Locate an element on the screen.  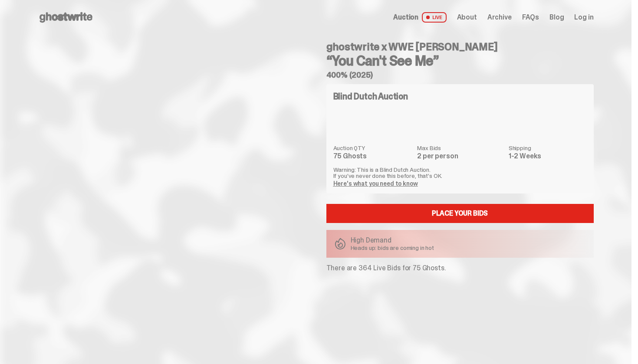
p: Warning: This is a Blind Dutch Auction. If you’ve never done this before, that’s OK. is located at coordinates (460, 173).